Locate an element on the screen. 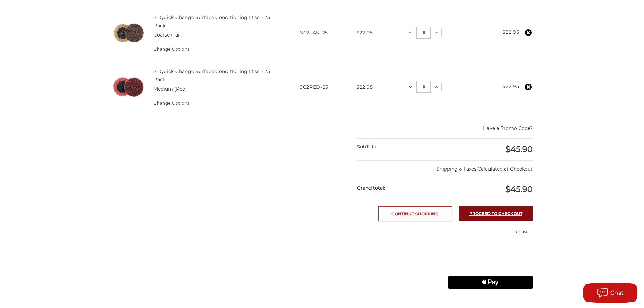  a: Proceed to checkout is located at coordinates (496, 213).